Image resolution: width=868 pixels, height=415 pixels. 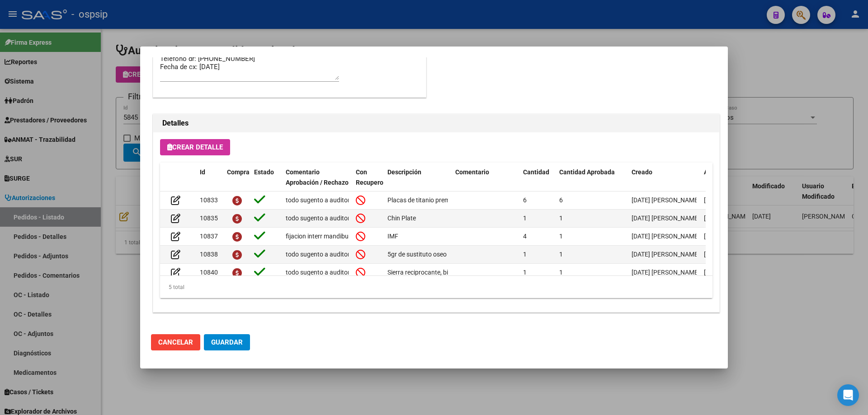 I want to click on datatable-header-cell: Comentario, so click(x=486, y=183).